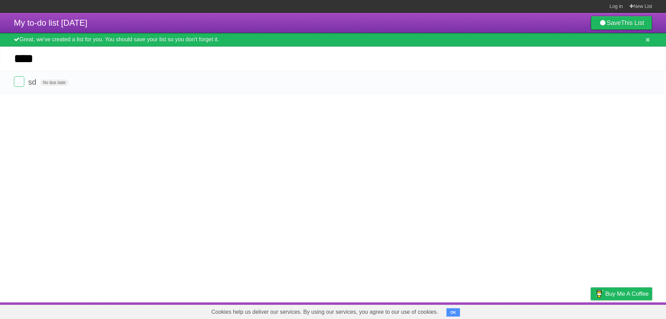 The image size is (666, 319). I want to click on img: Buy me a coffee, so click(599, 293).